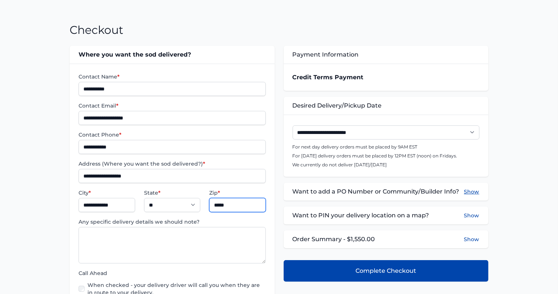 Image resolution: width=558 pixels, height=294 pixels. I want to click on label: City, so click(106, 193).